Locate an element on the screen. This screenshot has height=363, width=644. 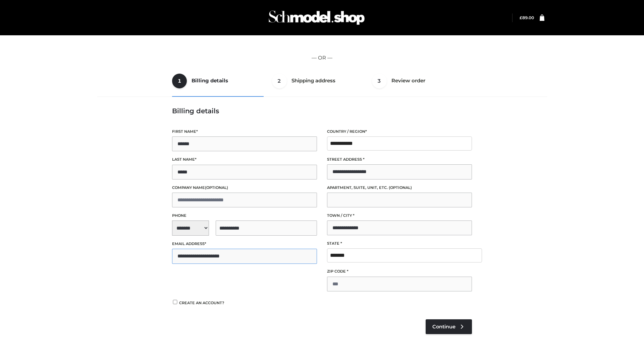
label: Apartment, suite, unit, etc. is located at coordinates (400, 187).